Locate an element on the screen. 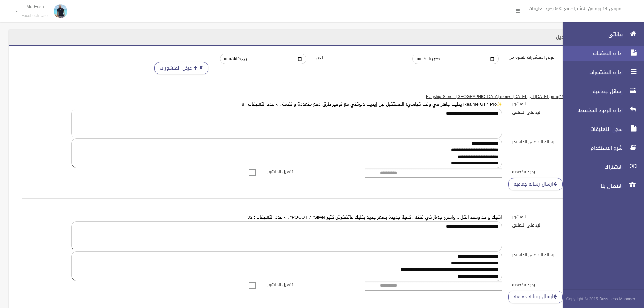 The height and width of the screenshot is (308, 644). a: اداره الصفحات is located at coordinates (600, 53).